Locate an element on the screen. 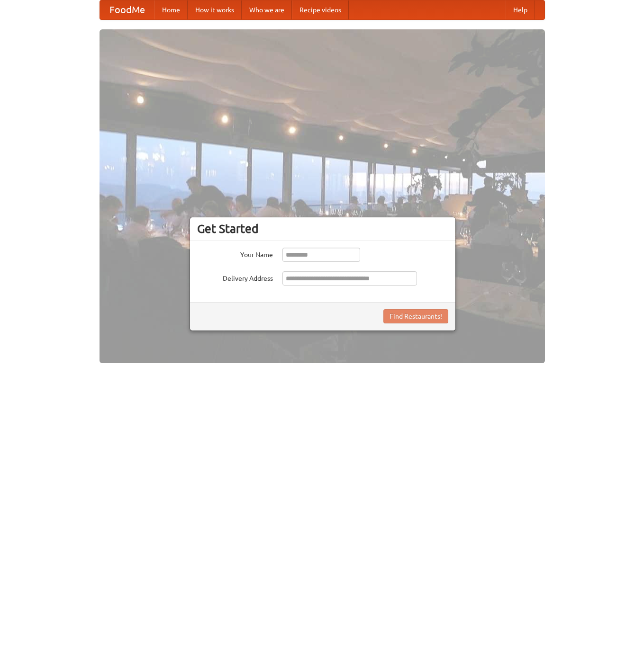 The width and height of the screenshot is (644, 670). a: Who we are is located at coordinates (267, 10).